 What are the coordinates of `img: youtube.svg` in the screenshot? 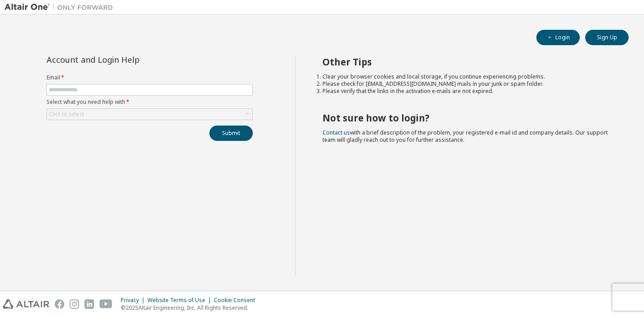 It's located at (106, 304).